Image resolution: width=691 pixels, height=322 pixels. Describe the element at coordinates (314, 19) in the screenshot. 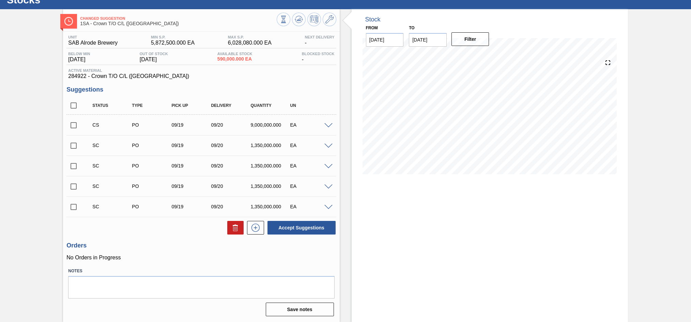

I see `button: Schedule Inventory` at that location.